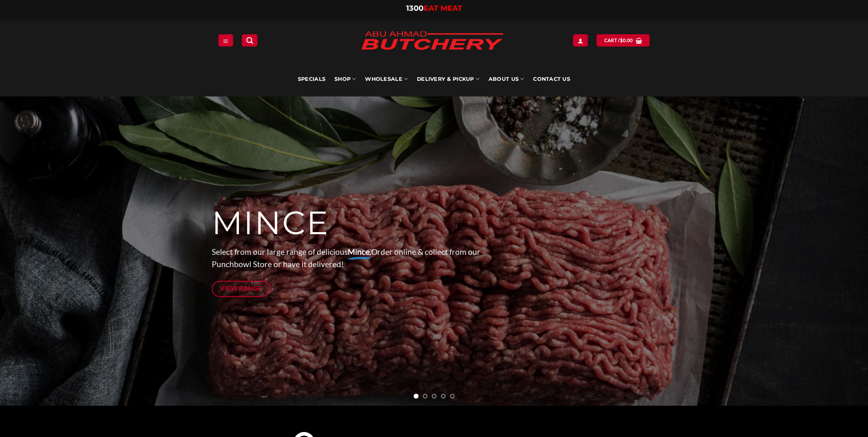 This screenshot has width=868, height=437. I want to click on a: SHOP, so click(345, 79).